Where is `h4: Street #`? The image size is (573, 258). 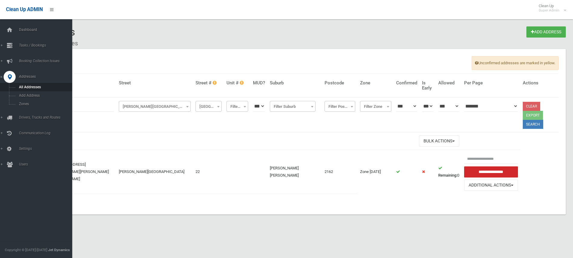
h4: Street # is located at coordinates (208, 83).